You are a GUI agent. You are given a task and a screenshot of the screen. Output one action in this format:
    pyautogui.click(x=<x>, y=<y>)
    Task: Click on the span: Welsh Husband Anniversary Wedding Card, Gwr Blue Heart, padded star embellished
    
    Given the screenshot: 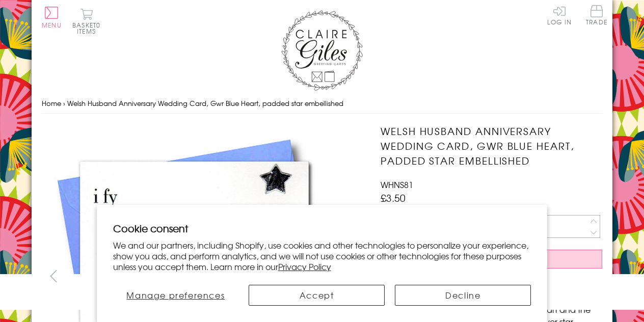 What is the action you would take?
    pyautogui.click(x=206, y=103)
    